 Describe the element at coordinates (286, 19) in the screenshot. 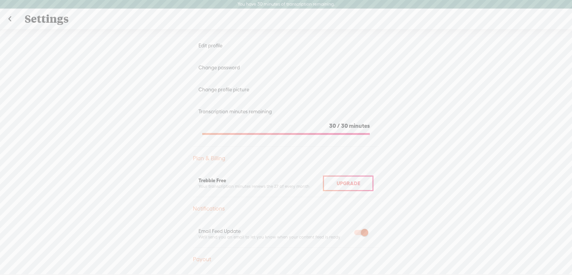

I see `div: Settings` at that location.